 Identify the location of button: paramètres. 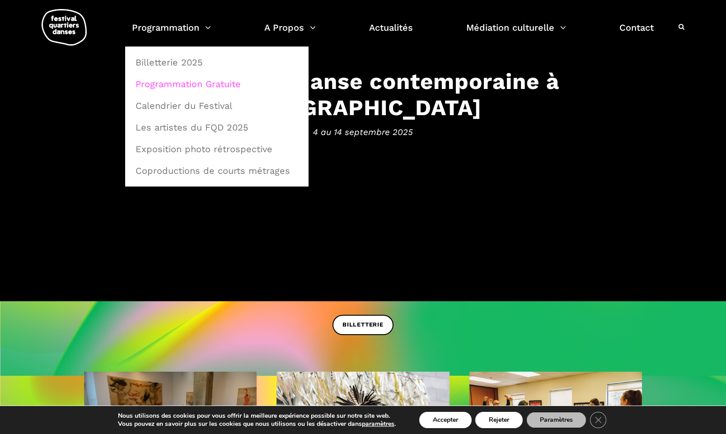
(378, 424).